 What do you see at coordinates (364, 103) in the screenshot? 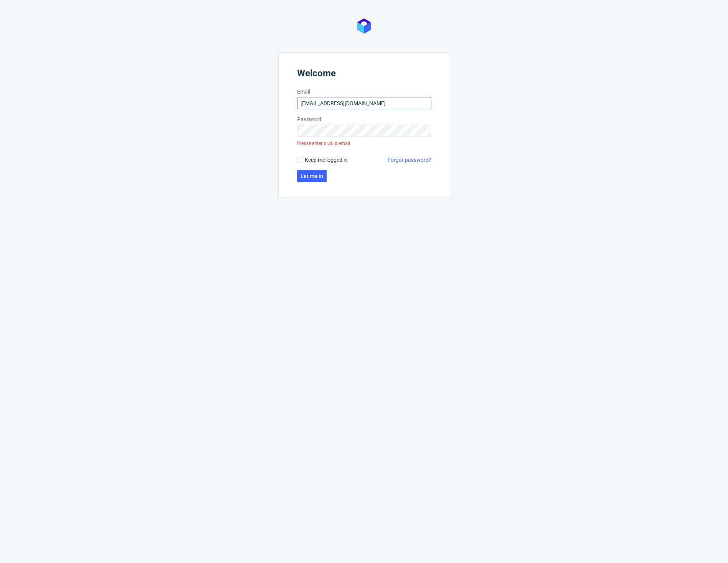
I see `input: you@youremail.com` at bounding box center [364, 103].